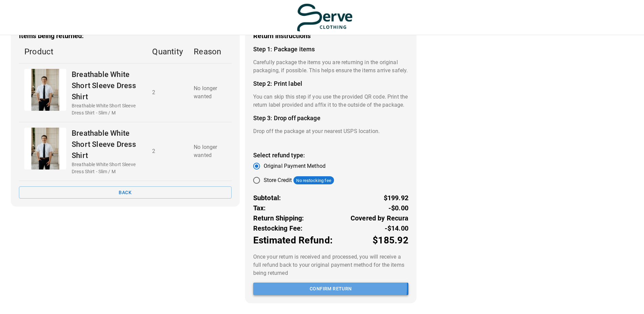 The image size is (644, 314). What do you see at coordinates (331, 84) in the screenshot?
I see `h4: Step 2: Print label` at bounding box center [331, 84].